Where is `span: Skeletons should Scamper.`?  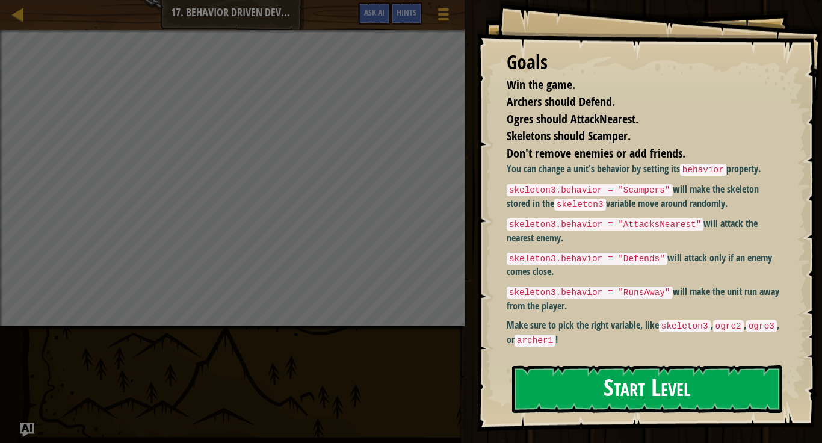
span: Skeletons should Scamper. is located at coordinates (569, 135).